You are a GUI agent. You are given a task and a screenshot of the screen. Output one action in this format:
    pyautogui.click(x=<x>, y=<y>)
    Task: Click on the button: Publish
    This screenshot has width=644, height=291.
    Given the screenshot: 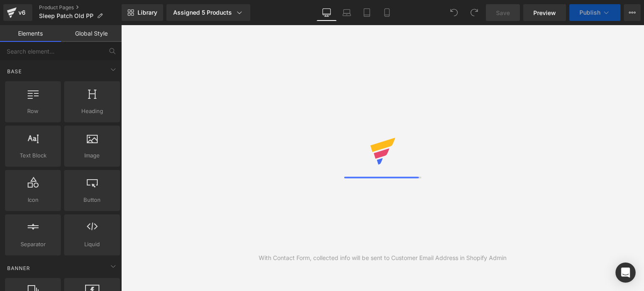 What is the action you would take?
    pyautogui.click(x=595, y=13)
    